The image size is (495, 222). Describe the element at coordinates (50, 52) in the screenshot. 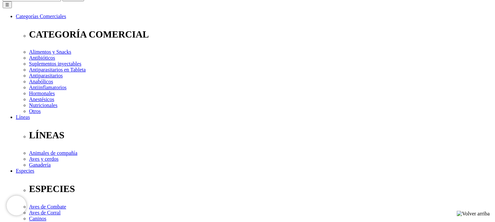

I see `span: Alimentos y Snacks` at that location.